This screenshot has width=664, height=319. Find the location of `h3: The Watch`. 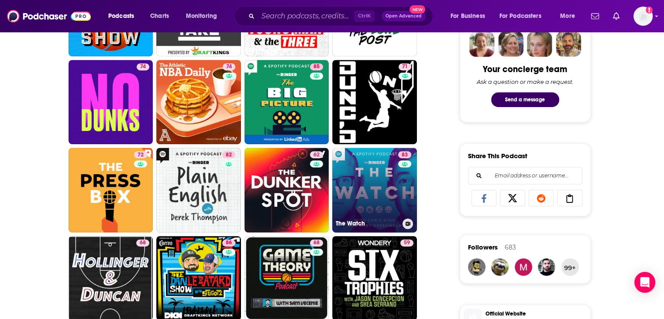

h3: The Watch is located at coordinates (367, 223).